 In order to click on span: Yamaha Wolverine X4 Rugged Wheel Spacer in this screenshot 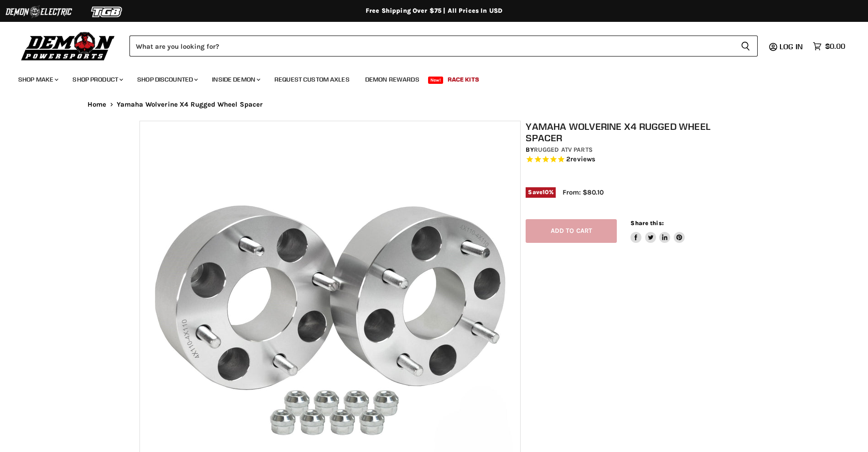, I will do `click(189, 104)`.